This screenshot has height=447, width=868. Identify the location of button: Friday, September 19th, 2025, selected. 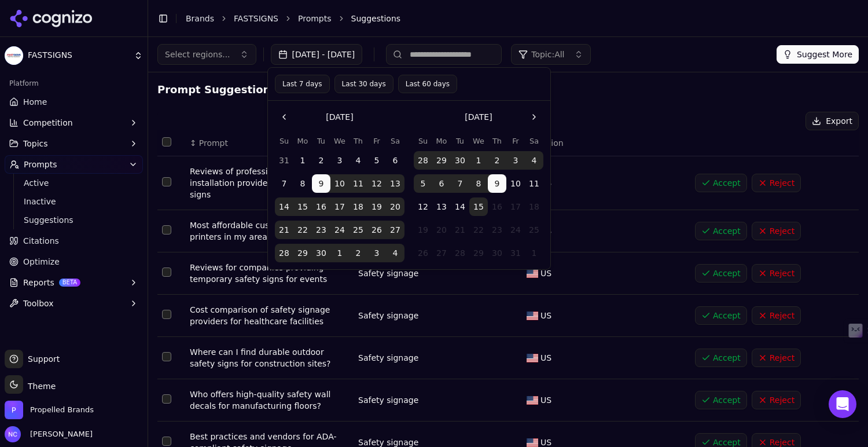
(377, 207).